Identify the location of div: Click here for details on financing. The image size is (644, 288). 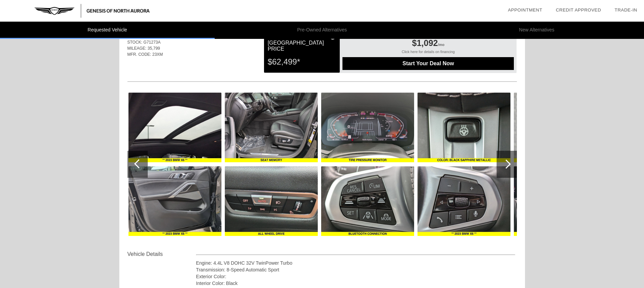
(428, 53).